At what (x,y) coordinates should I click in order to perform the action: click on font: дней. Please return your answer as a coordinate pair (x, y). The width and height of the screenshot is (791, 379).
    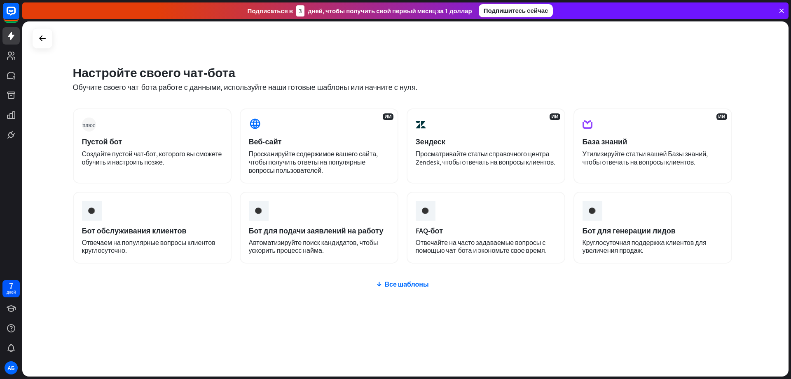
    Looking at the image, I should click on (11, 292).